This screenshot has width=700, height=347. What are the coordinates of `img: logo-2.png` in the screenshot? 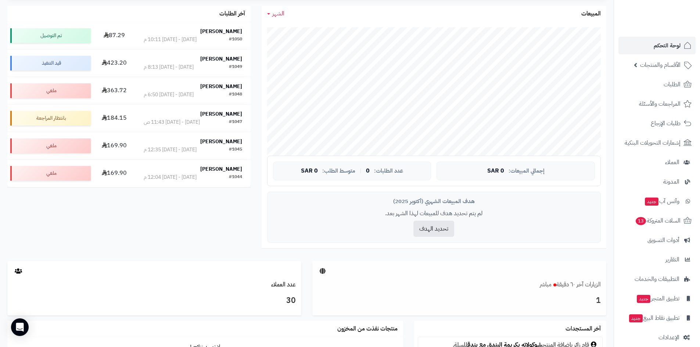 It's located at (671, 25).